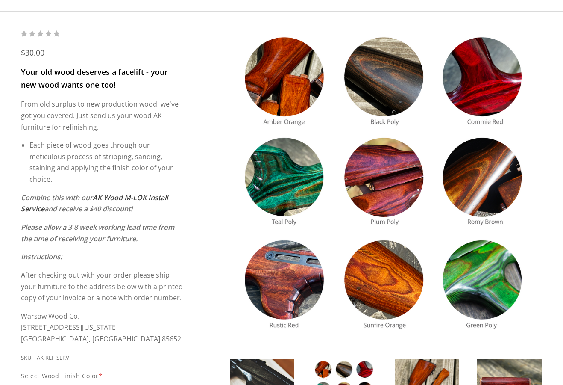 The width and height of the screenshot is (563, 385). What do you see at coordinates (27, 358) in the screenshot?
I see `div: SKU:` at bounding box center [27, 358].